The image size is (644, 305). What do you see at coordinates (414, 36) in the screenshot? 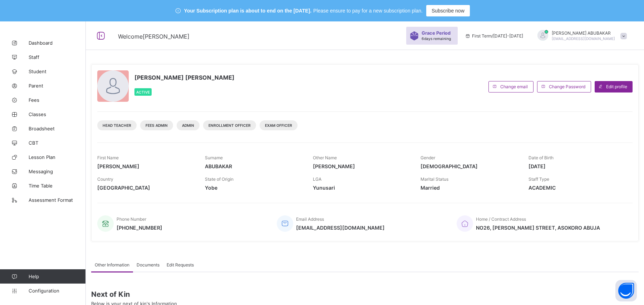
I see `img: sticker-purple.71386a28dfed39d6af7621340158ba97.svg` at bounding box center [414, 36].